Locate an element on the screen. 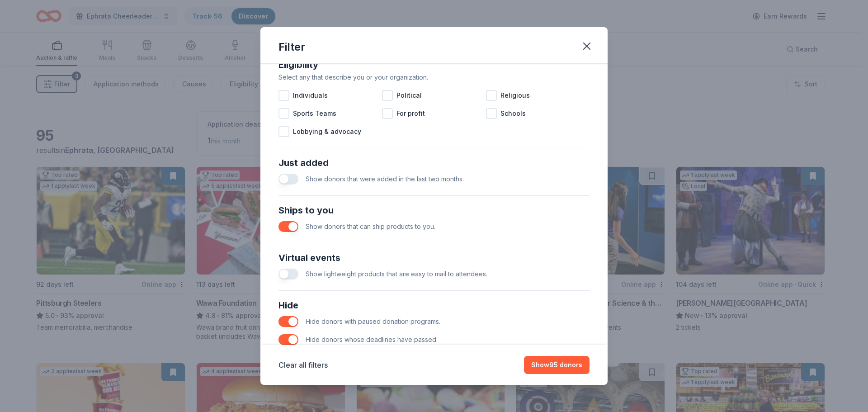  div: Eligibility is located at coordinates (434, 65).